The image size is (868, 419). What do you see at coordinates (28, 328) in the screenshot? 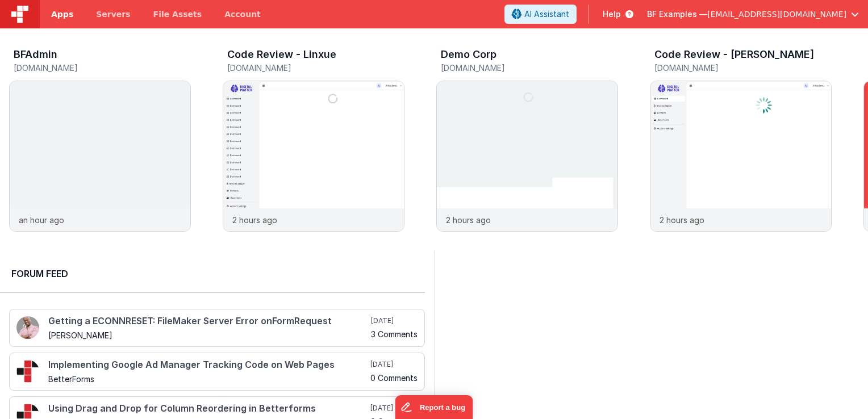
I see `img: 411_2.png` at bounding box center [28, 328].